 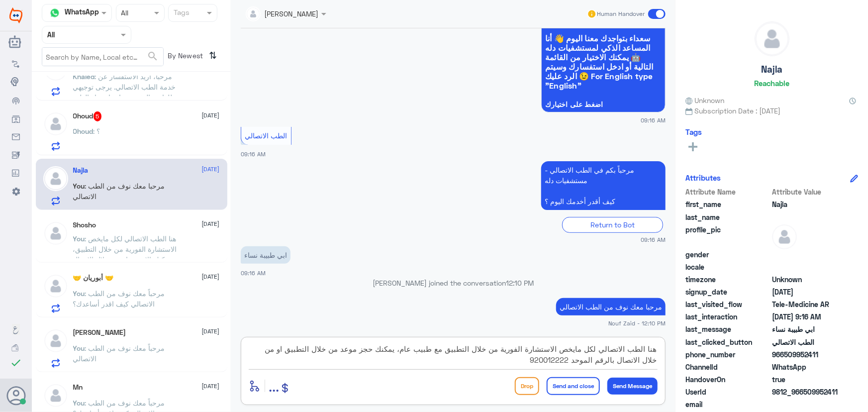 What do you see at coordinates (728, 366) in the screenshot?
I see `span: ChannelId` at bounding box center [728, 366].